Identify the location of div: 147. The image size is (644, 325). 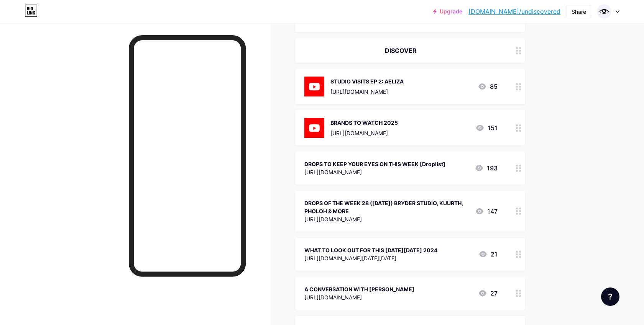
(486, 211).